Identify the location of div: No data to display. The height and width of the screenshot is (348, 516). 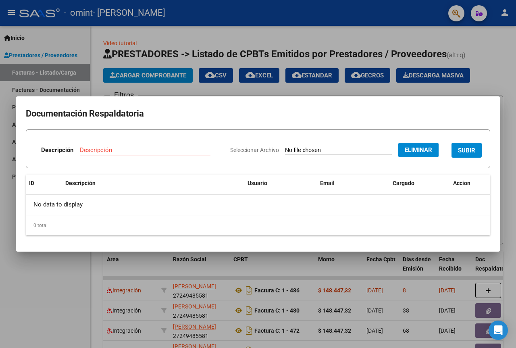
(258, 205).